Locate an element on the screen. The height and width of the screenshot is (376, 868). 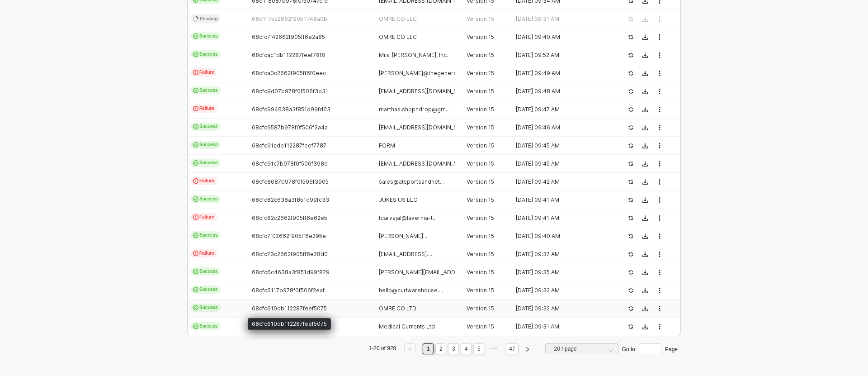
span: 68cfc73c2662f905ff6e28d0 is located at coordinates (290, 254).